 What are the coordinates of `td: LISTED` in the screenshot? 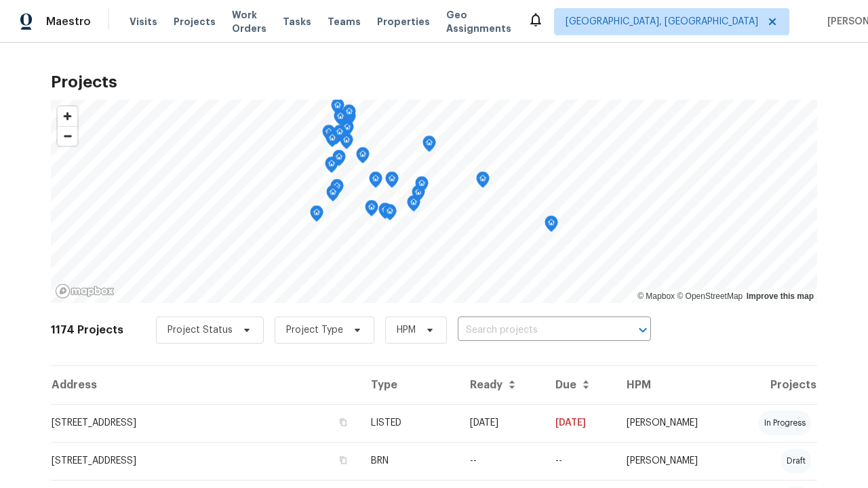 It's located at (410, 423).